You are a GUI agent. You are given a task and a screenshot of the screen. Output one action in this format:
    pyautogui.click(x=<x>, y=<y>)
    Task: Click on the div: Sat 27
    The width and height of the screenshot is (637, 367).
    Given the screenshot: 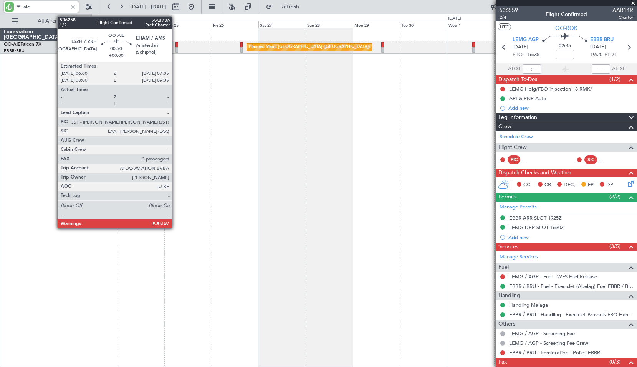 What is the action you would take?
    pyautogui.click(x=282, y=25)
    